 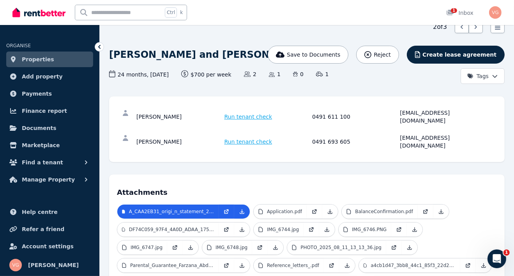 What do you see at coordinates (50, 229) in the screenshot?
I see `a: Refer a friend` at bounding box center [50, 229].